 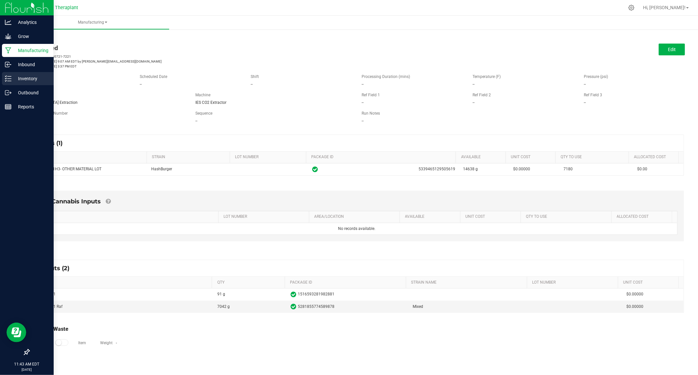 What do you see at coordinates (162, 169) in the screenshot?
I see `span: HashBurger` at bounding box center [162, 169].